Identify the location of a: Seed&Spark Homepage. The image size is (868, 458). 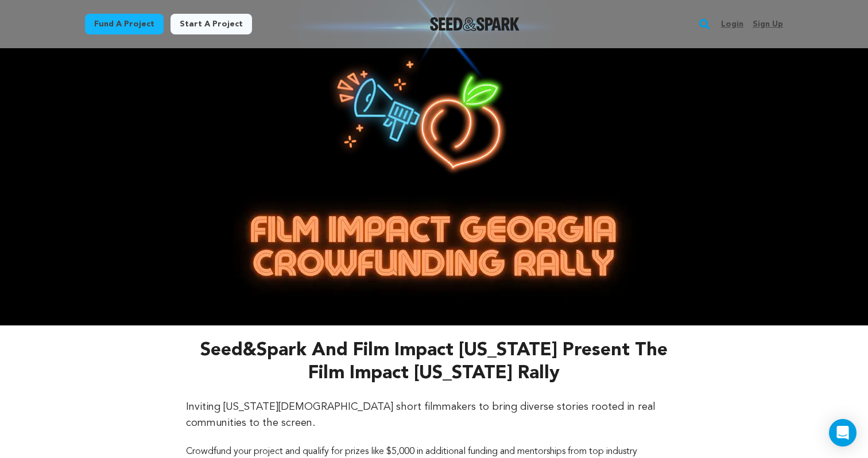
(474, 24).